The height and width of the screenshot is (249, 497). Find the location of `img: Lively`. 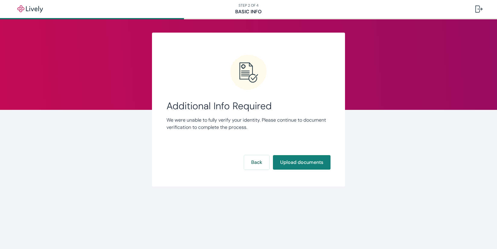

img: Lively is located at coordinates (30, 9).